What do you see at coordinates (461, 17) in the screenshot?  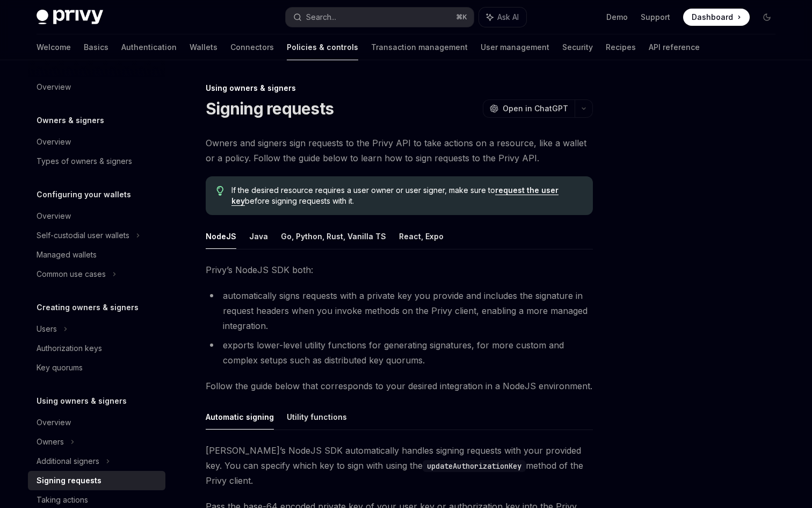 I see `span: ⌘ K` at bounding box center [461, 17].